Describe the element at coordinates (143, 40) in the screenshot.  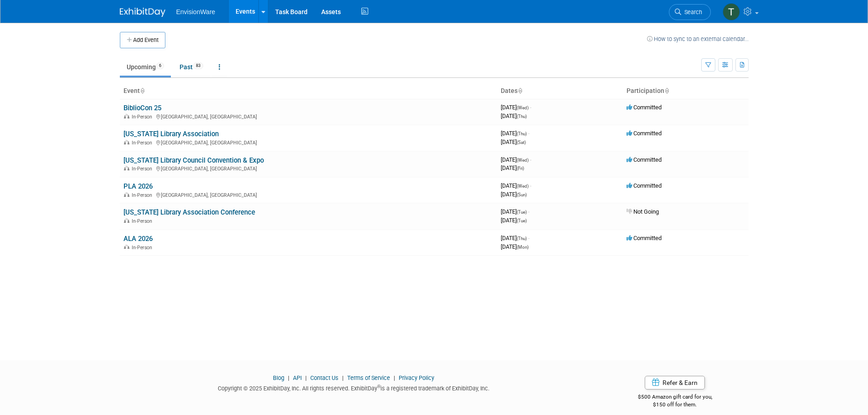
I see `button: Add Event` at that location.